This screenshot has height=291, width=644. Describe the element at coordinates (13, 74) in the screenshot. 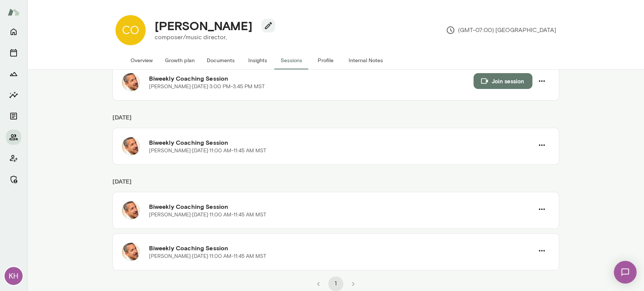

I see `button: Growth Plan` at that location.